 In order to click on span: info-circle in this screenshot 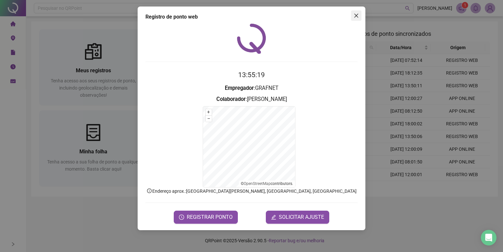, I will do `click(149, 191)`.